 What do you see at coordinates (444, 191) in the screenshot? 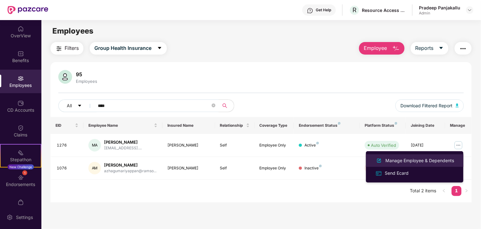
I see `span: left` at bounding box center [444, 191].